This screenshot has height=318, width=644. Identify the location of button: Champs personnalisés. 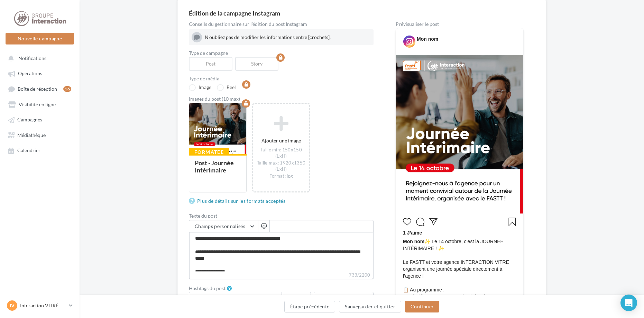
(223, 227).